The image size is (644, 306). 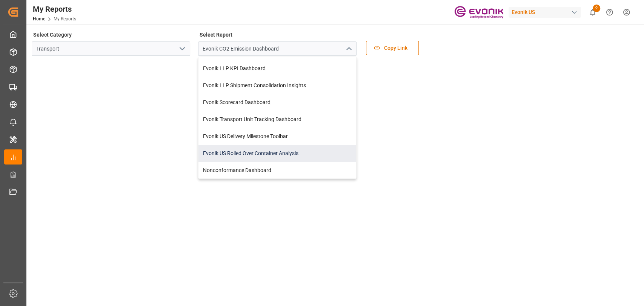 I want to click on img: Evonik-brand-mark-Deep-Purple-RGB.jpeg_1700498283.jpeg, so click(x=479, y=12).